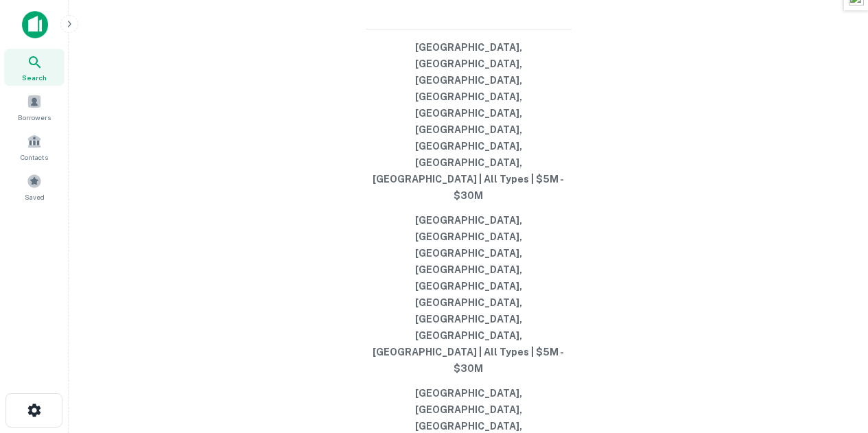 The width and height of the screenshot is (868, 433). I want to click on div: Borrowers, so click(34, 107).